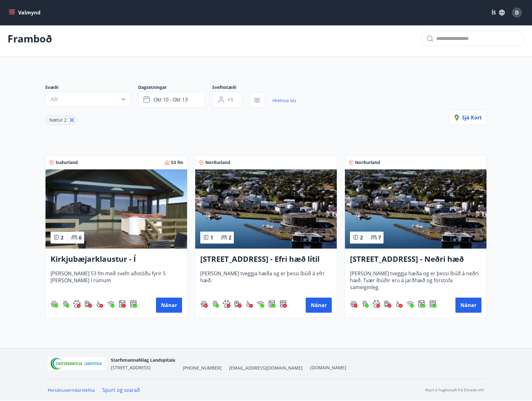 The height and width of the screenshot is (401, 532). I want to click on a: Hreinsa síu, so click(284, 101).